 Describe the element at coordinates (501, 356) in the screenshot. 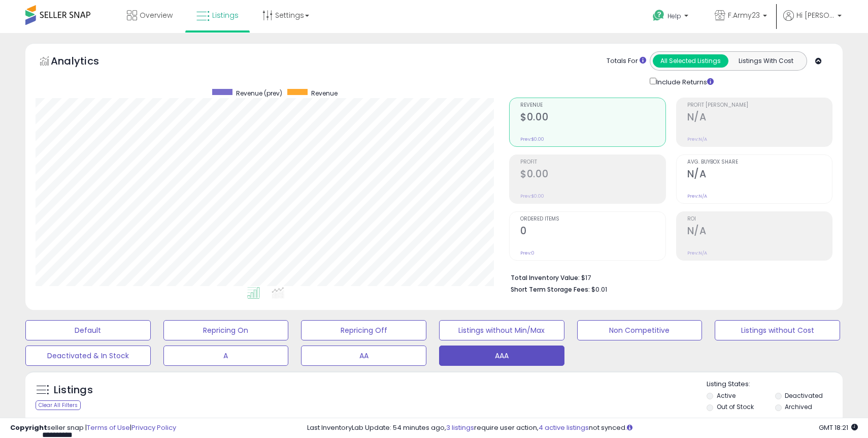

I see `button: AAA` at that location.